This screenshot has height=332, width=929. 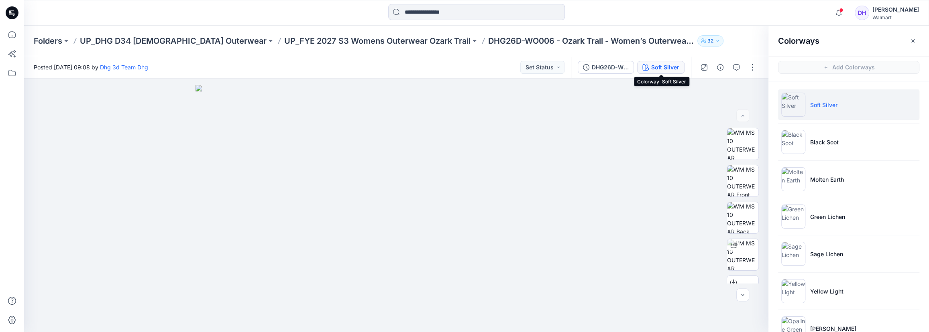 What do you see at coordinates (793, 179) in the screenshot?
I see `img: Molten Earth` at bounding box center [793, 179].